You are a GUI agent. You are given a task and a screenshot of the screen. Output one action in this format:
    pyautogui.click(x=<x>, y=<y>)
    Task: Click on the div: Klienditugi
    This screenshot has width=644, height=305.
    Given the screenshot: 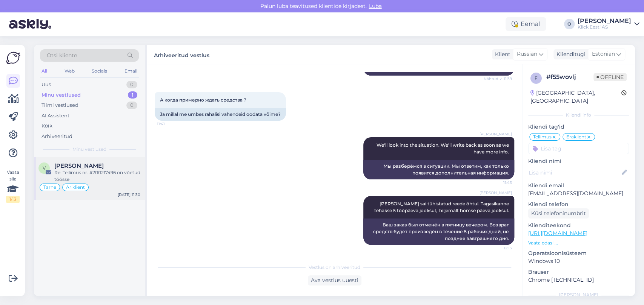 What is the action you would take?
    pyautogui.click(x=569, y=54)
    